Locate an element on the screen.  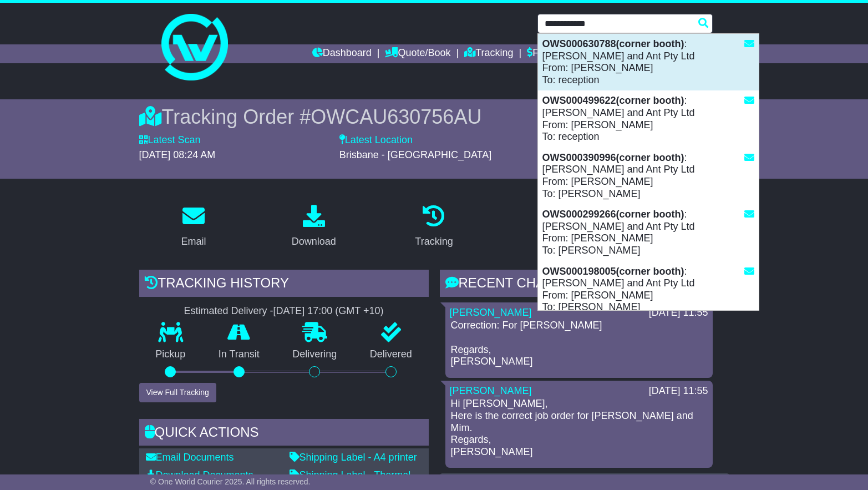
div: RECENT CHAT is located at coordinates (584, 285).